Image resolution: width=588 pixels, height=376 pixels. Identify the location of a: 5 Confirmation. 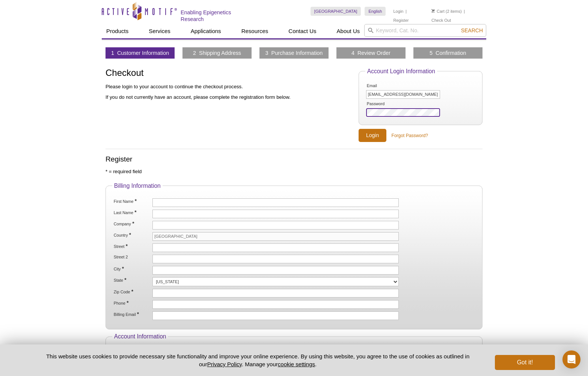
(448, 53).